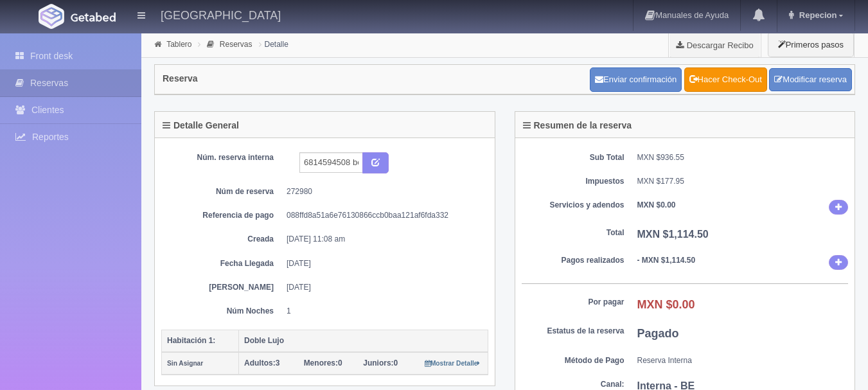  What do you see at coordinates (382, 191) in the screenshot?
I see `dd: 272980` at bounding box center [382, 191].